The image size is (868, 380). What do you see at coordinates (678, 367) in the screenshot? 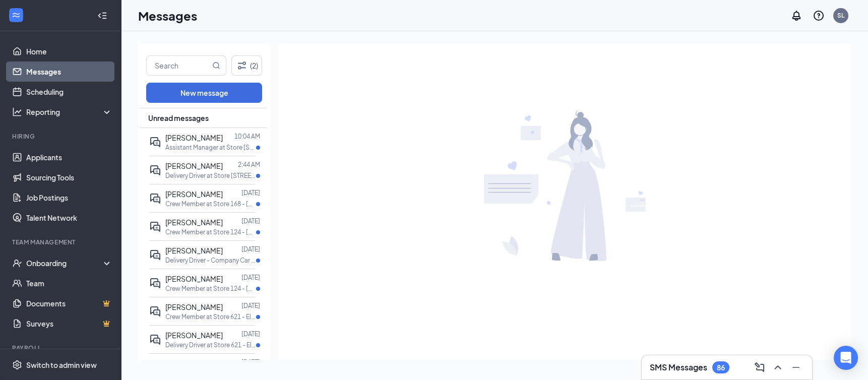
I see `h3: SMS Messages` at bounding box center [678, 367].